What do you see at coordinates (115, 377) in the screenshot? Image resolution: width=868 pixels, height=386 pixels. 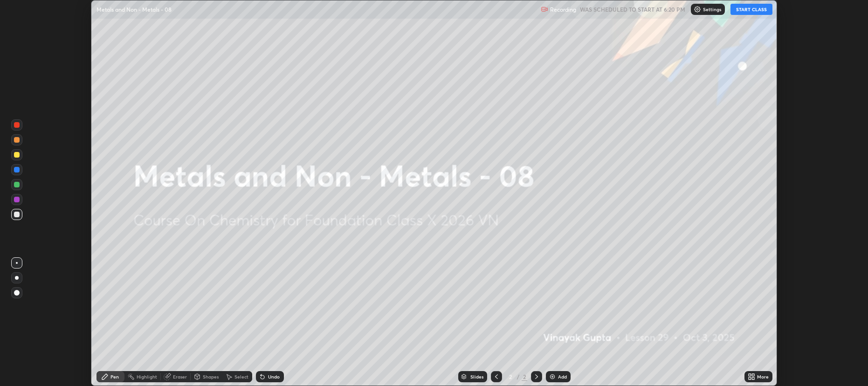 I see `div: Pen` at bounding box center [115, 377].